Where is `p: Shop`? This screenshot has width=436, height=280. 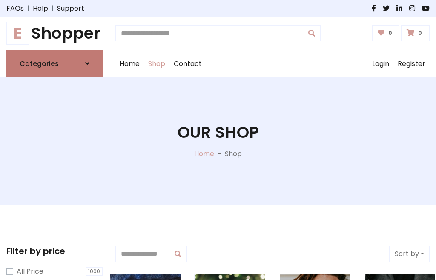 p: Shop is located at coordinates (233, 154).